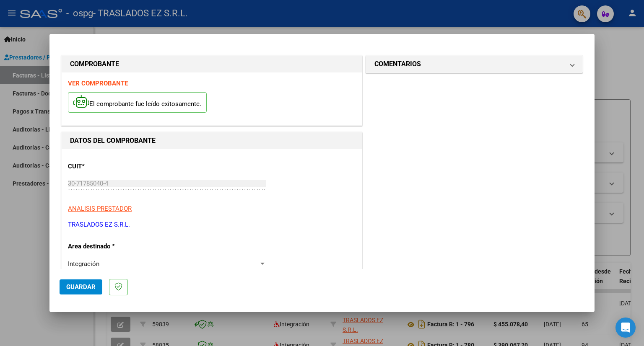  I want to click on mat-expansion-panel-header: COMENTARIOS, so click(474, 64).